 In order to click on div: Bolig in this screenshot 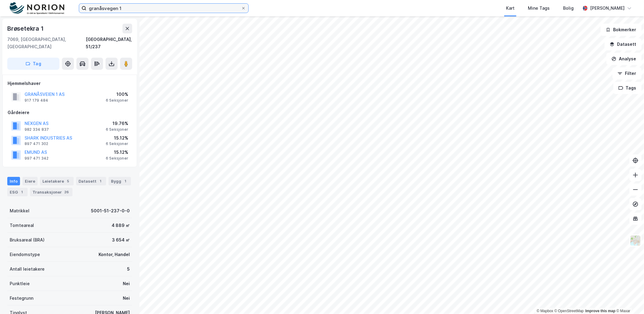, I will do `click(568, 8)`.